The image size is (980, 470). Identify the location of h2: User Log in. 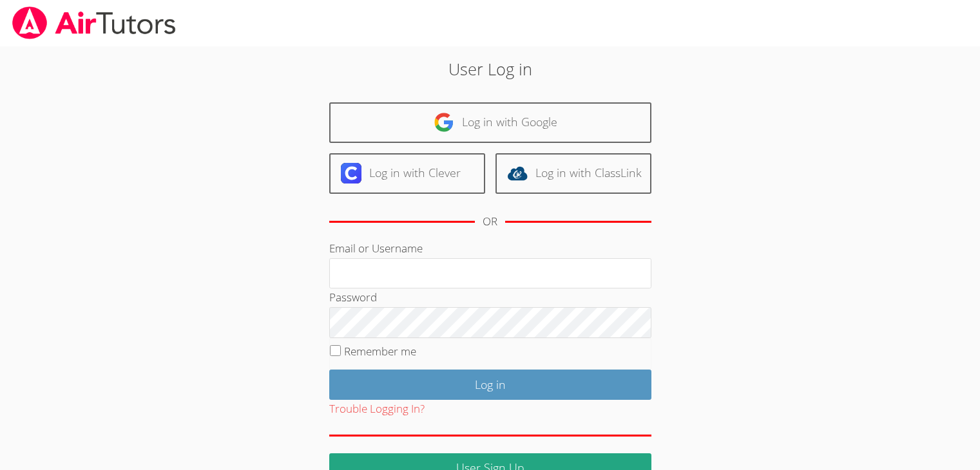
(490, 69).